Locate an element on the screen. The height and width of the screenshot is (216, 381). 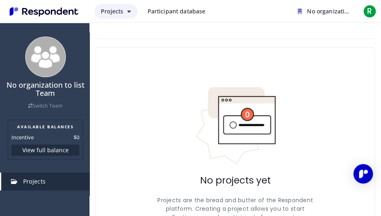
button: View full balance is located at coordinates (45, 150).